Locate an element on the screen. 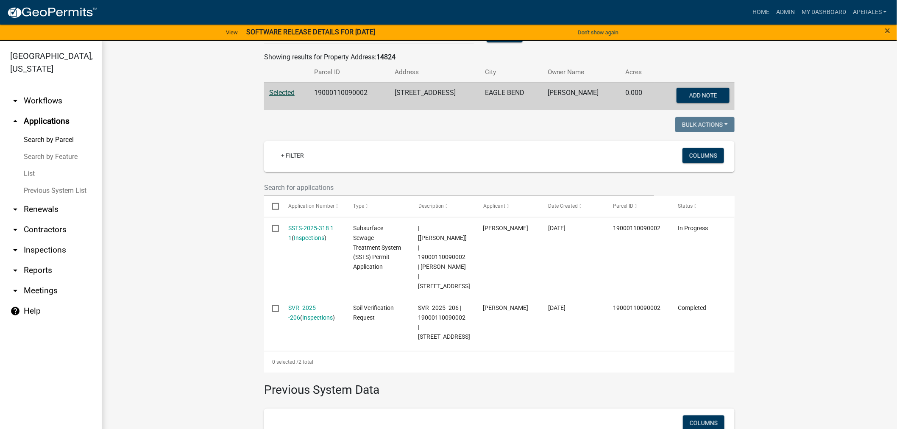 The width and height of the screenshot is (897, 429). span: In Progress is located at coordinates (693, 228).